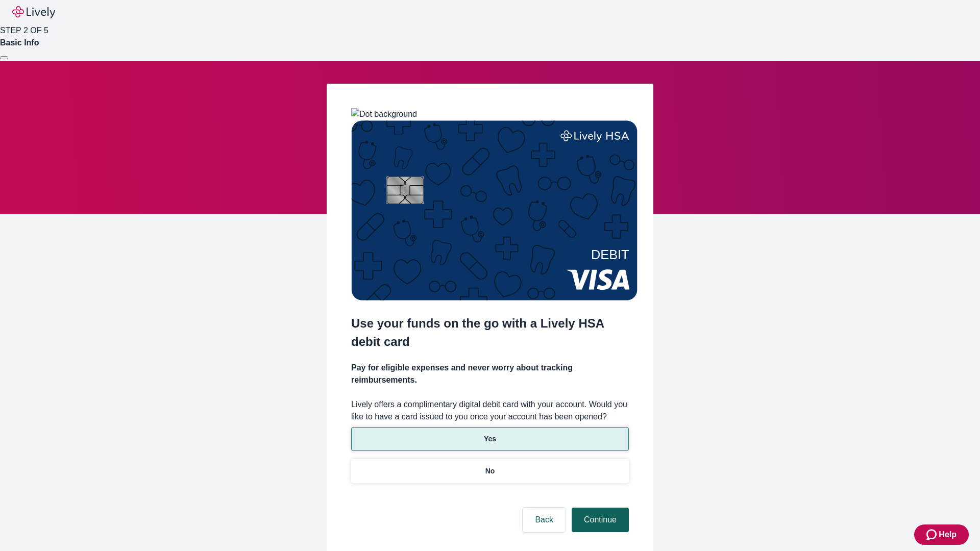 This screenshot has height=551, width=980. I want to click on img: Debit card, so click(494, 210).